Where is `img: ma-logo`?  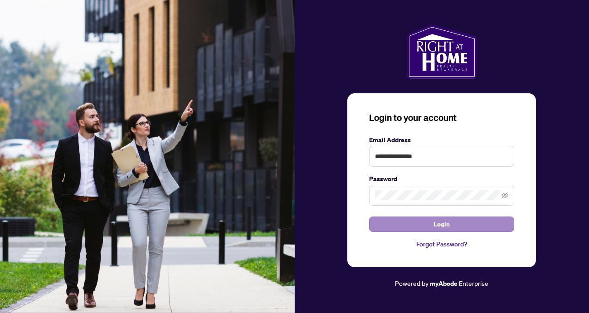
img: ma-logo is located at coordinates (442, 52).